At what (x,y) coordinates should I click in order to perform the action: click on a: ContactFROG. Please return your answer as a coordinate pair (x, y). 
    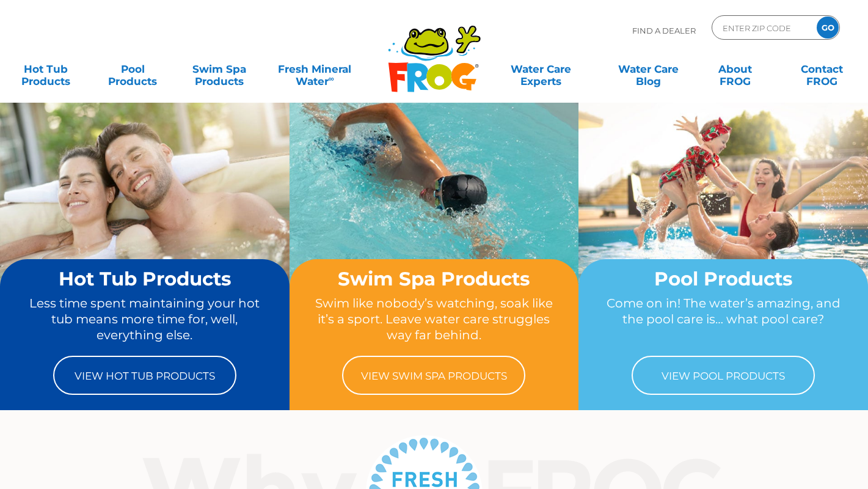
    Looking at the image, I should click on (821, 69).